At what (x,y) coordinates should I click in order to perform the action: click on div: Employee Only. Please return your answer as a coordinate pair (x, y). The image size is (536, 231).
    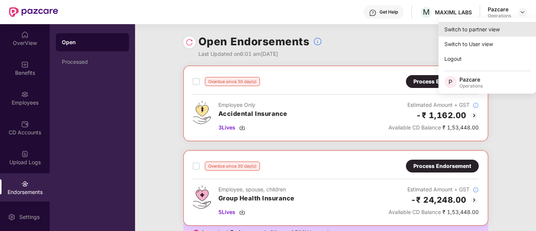
    Looking at the image, I should click on (253, 105).